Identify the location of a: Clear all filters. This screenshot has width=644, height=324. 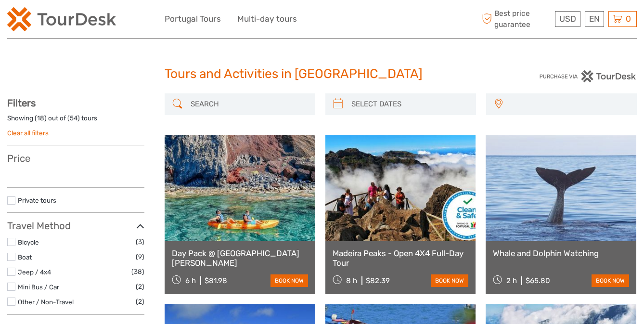
(28, 133).